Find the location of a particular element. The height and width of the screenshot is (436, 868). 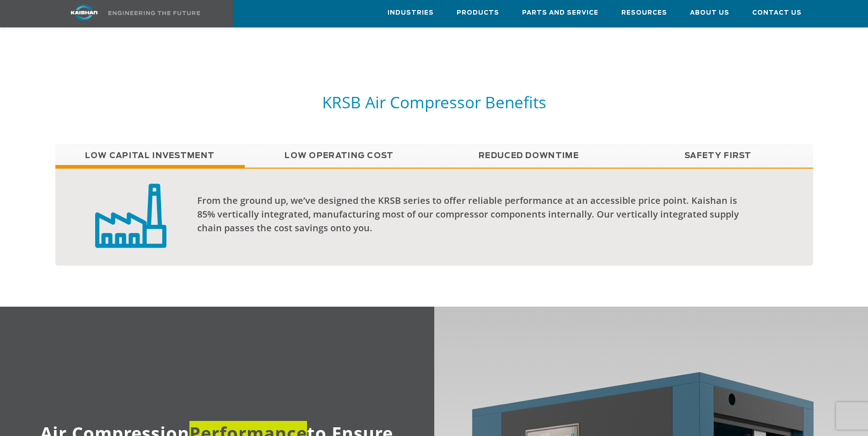

a: Parts and Service is located at coordinates (560, 13).